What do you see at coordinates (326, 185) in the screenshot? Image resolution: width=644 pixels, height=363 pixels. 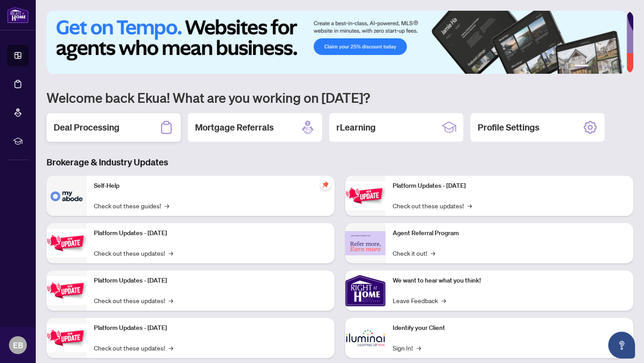 I see `span: pushpin` at bounding box center [326, 185].